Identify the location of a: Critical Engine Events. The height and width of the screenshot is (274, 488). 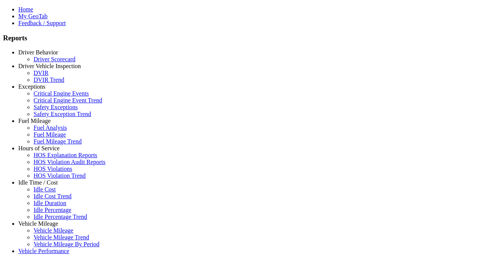
(61, 93).